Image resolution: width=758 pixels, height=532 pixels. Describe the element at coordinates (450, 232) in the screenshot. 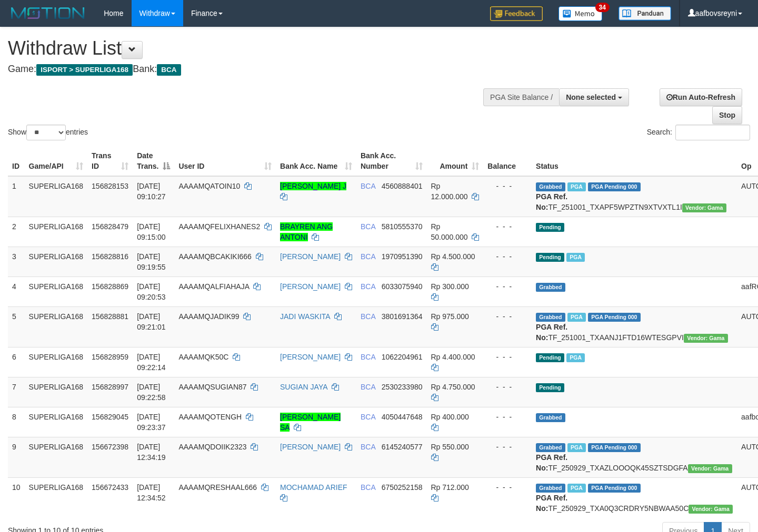

I see `span: Rp 50.000.000` at that location.